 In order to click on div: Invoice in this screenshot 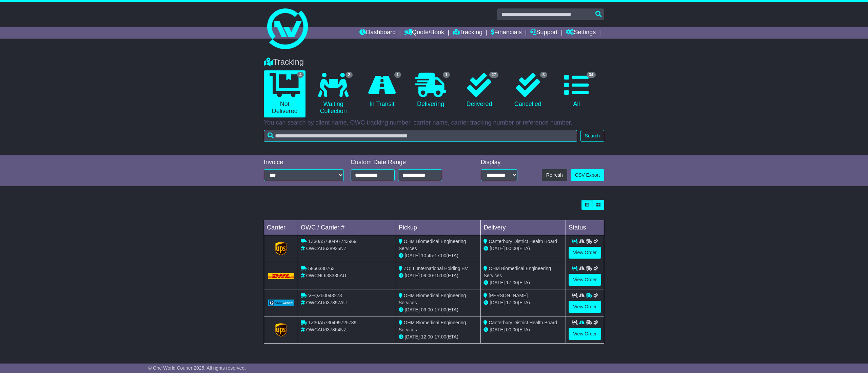, I will do `click(304, 162)`.